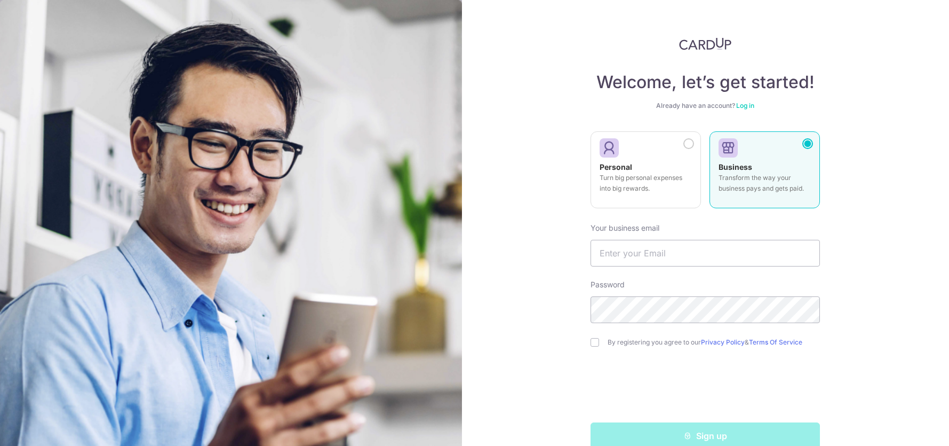  What do you see at coordinates (706, 106) in the screenshot?
I see `div: Already have an account?` at bounding box center [706, 106].